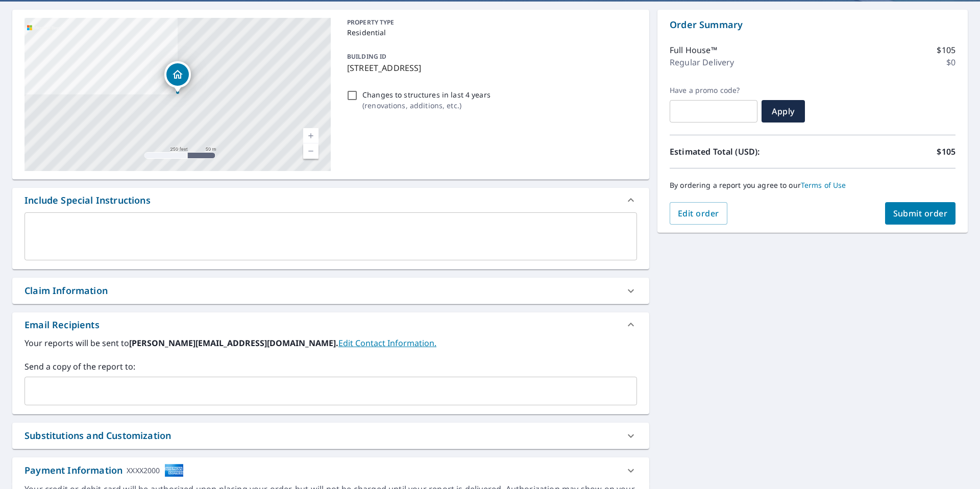 The width and height of the screenshot is (980, 489). Describe the element at coordinates (823, 185) in the screenshot. I see `a: Terms of Use` at that location.